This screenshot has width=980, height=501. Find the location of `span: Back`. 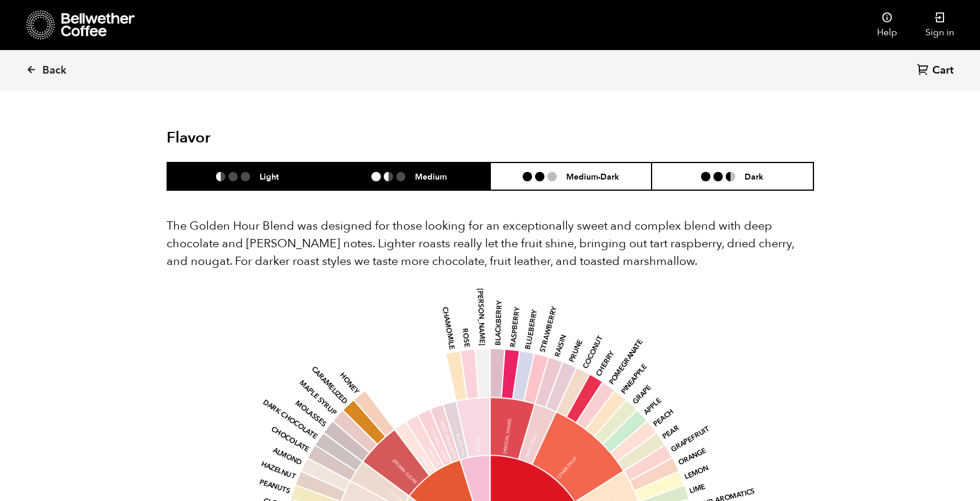

span: Back is located at coordinates (54, 71).